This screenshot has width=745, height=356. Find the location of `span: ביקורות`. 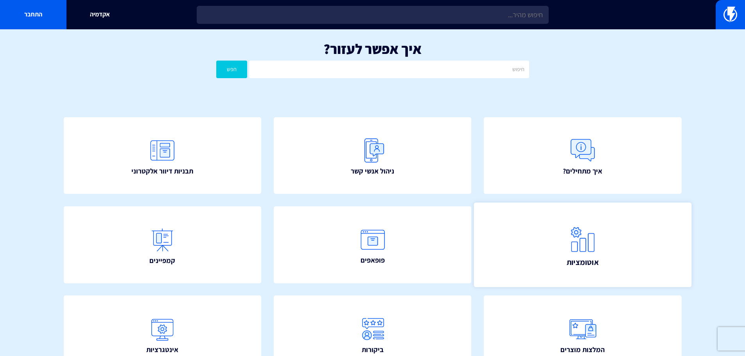

span: ביקורות is located at coordinates (373, 350).